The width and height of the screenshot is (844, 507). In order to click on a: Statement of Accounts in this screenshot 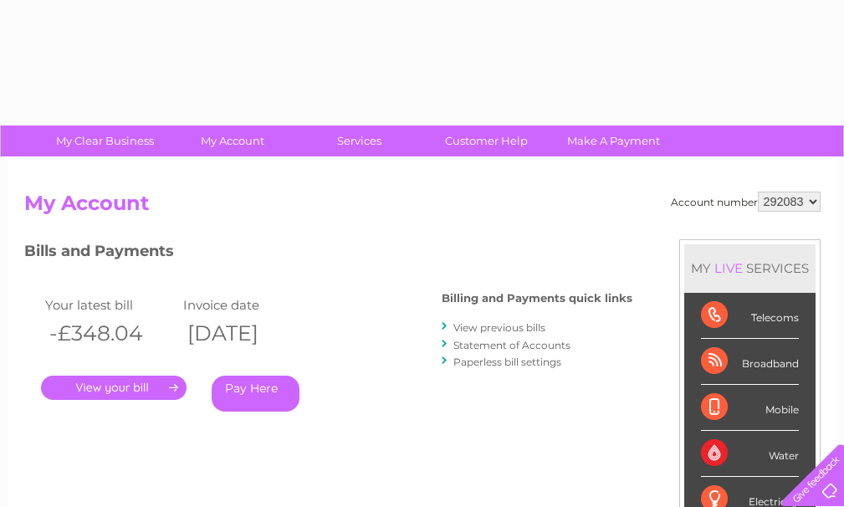, I will do `click(512, 345)`.